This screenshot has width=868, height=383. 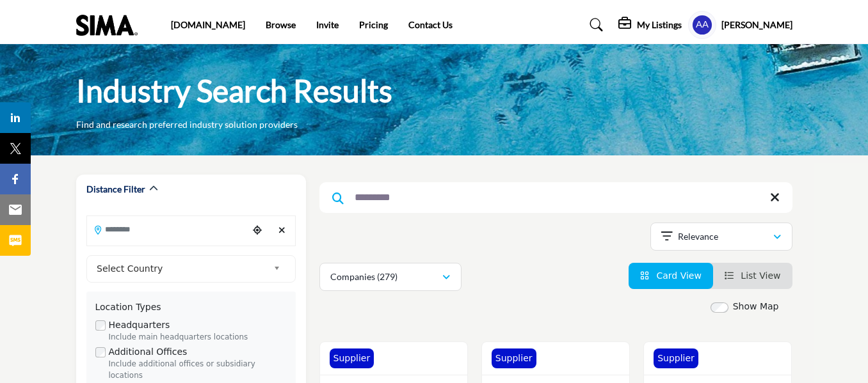 I want to click on span: List View, so click(x=761, y=276).